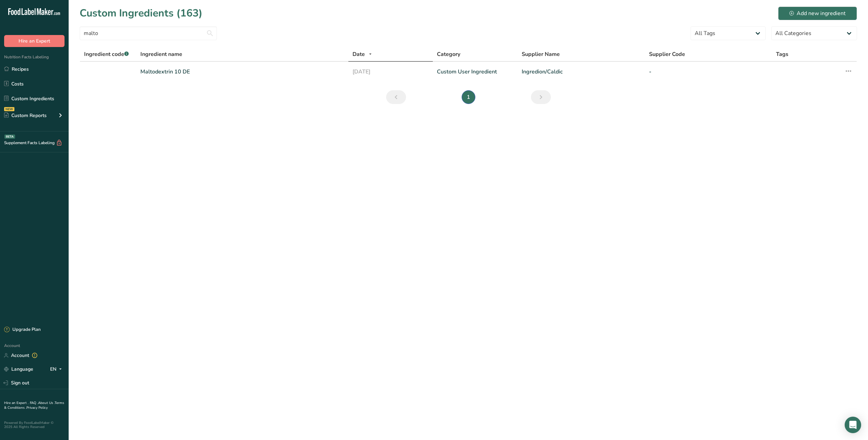 This screenshot has height=440, width=868. Describe the element at coordinates (34, 41) in the screenshot. I see `button: Hire an Expert` at that location.